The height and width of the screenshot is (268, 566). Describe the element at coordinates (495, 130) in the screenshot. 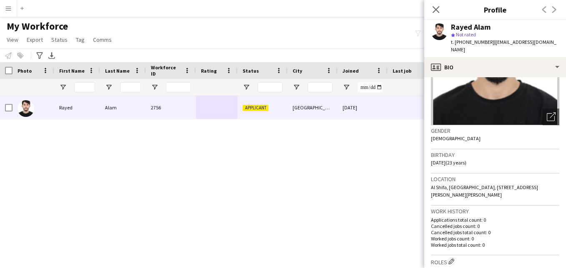

I see `h3: Gender` at that location.